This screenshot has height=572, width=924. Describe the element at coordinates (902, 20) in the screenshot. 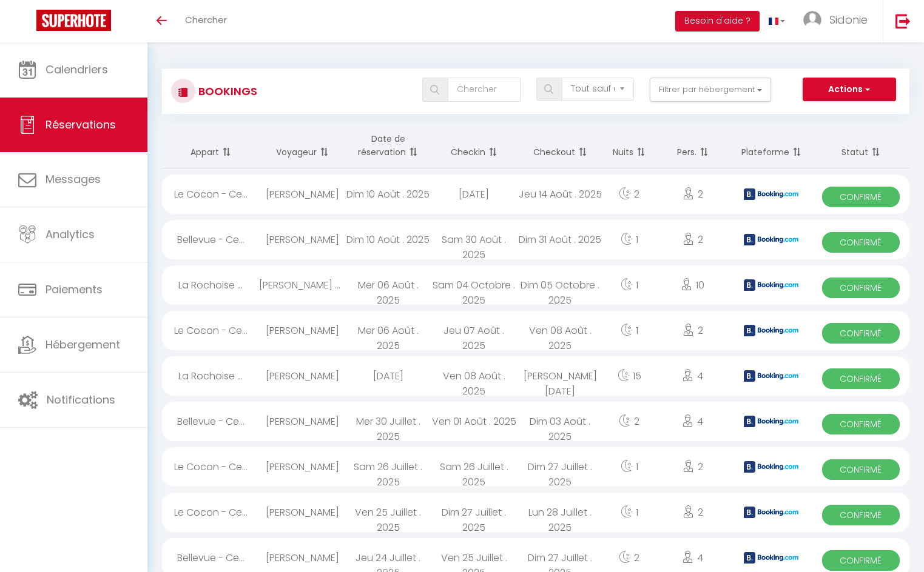

I see `img: logout` at that location.